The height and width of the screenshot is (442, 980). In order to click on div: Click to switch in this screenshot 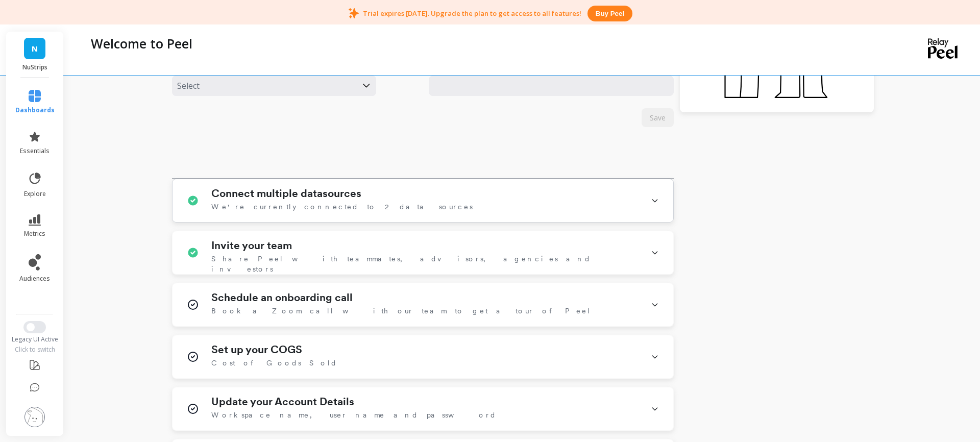, I will do `click(35, 349)`.